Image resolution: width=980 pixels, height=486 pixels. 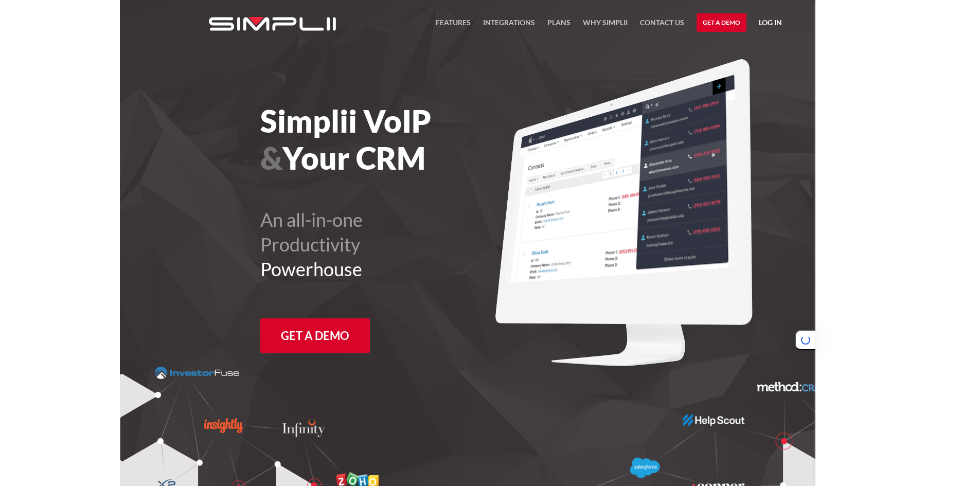 What do you see at coordinates (272, 24) in the screenshot?
I see `img: Simplii` at bounding box center [272, 24].